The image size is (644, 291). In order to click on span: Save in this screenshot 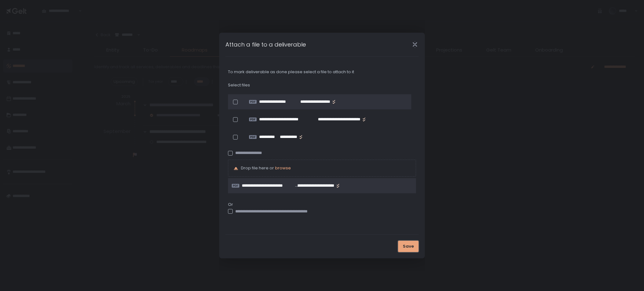, I will do `click(408, 247)`.